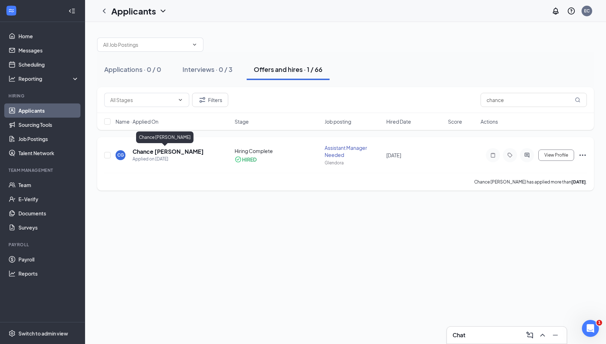  I want to click on a: Applicants, so click(49, 111).